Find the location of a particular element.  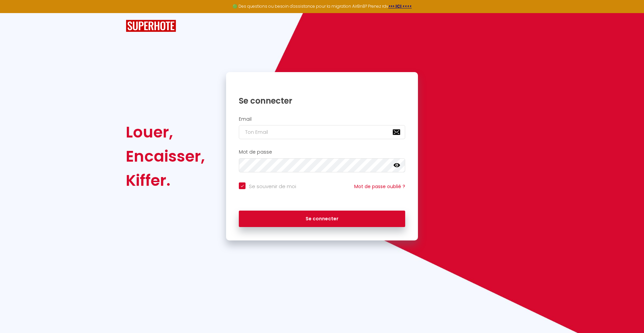

a: Mot de passe oublié ? is located at coordinates (380, 186).